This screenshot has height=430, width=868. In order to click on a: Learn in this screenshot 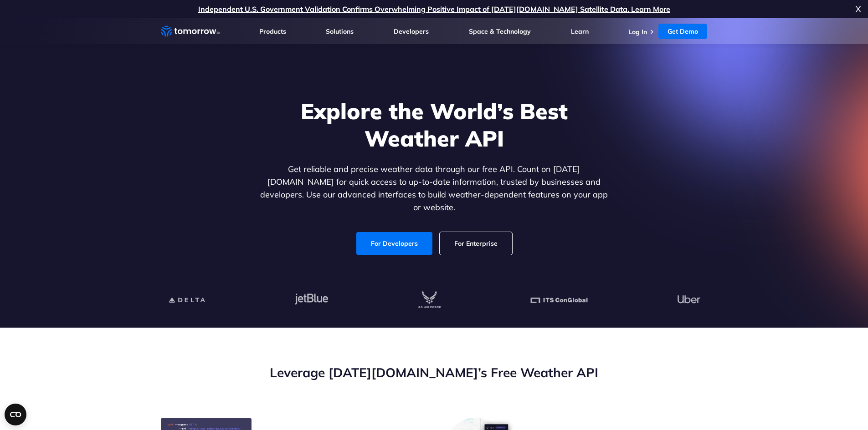, I will do `click(579, 31)`.